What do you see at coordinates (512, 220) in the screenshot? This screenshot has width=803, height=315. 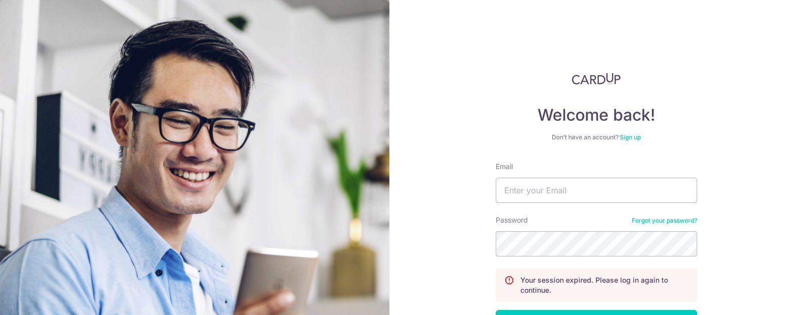 I see `label: Password` at bounding box center [512, 220].